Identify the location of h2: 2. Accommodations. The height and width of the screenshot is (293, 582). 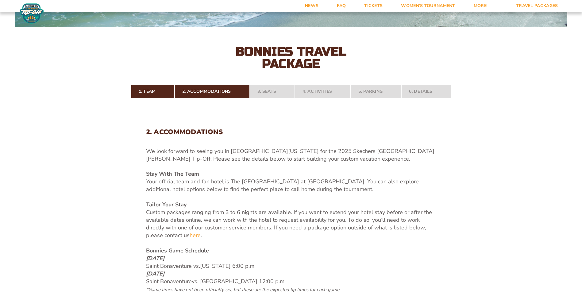
(291, 132).